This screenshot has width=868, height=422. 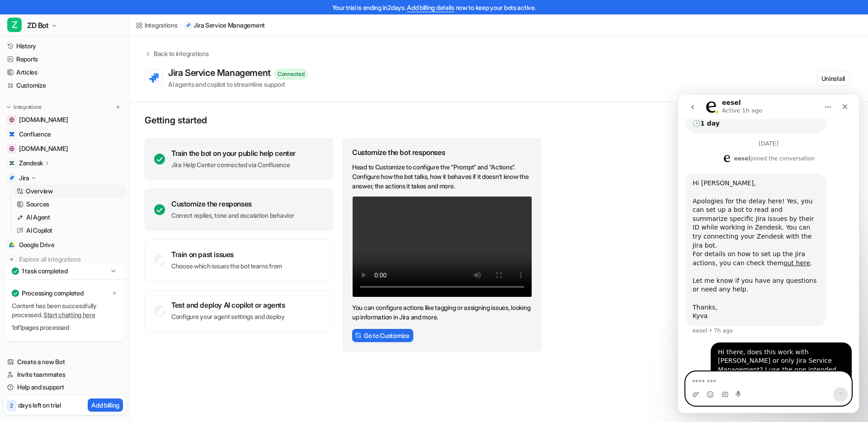 What do you see at coordinates (156, 25) in the screenshot?
I see `a: Integrations` at bounding box center [156, 25].